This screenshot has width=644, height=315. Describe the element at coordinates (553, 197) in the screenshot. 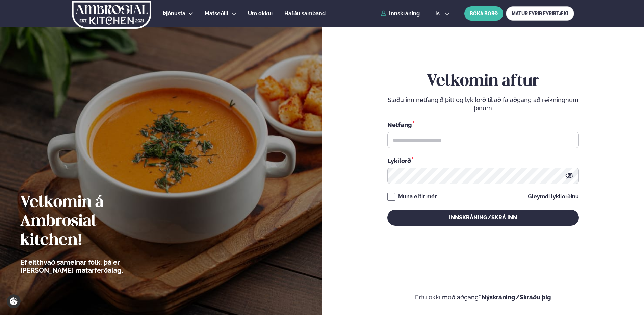

I see `a: Gleymdi lykilorðinu` at that location.